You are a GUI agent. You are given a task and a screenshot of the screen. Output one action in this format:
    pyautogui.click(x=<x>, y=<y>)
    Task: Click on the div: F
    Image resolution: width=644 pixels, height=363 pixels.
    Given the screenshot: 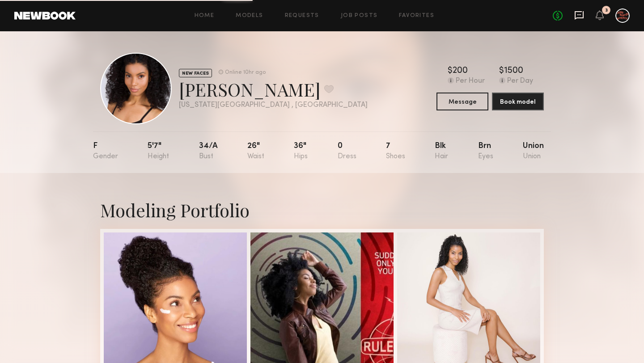 What is the action you would take?
    pyautogui.click(x=106, y=151)
    